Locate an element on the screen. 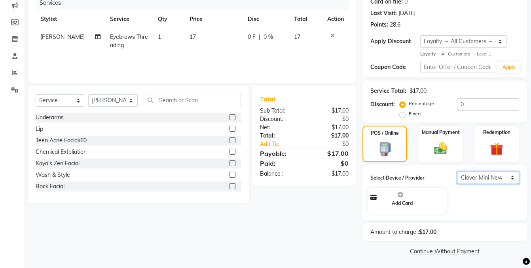  div: Teen Acne Facial/60 is located at coordinates (61, 140).